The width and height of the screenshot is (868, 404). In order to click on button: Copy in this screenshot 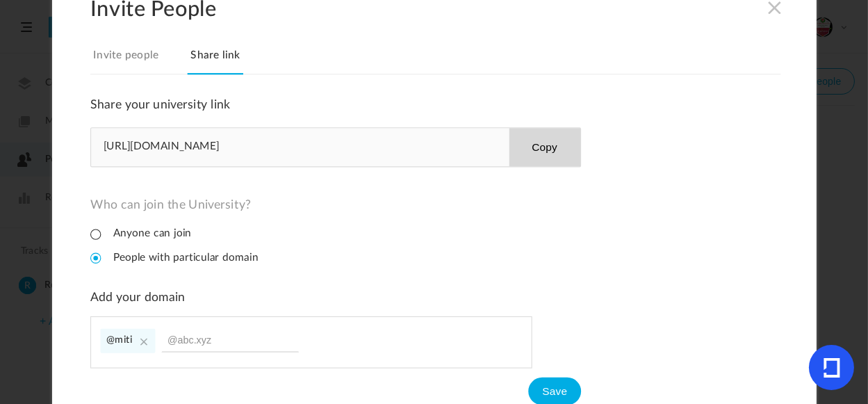, I will do `click(544, 147)`.